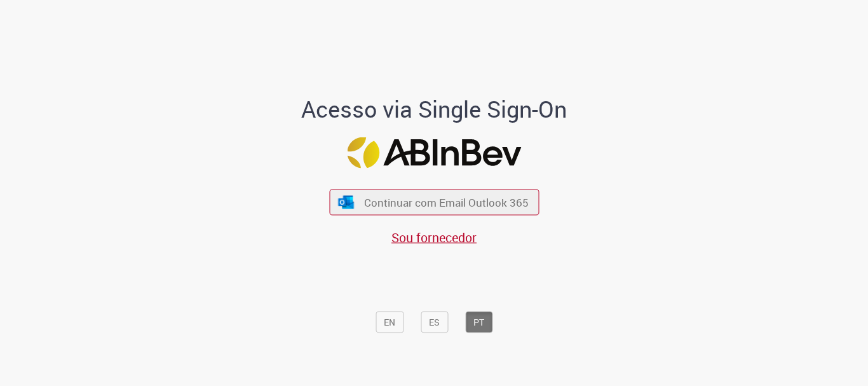  I want to click on a: Sou fornecedor, so click(434, 237).